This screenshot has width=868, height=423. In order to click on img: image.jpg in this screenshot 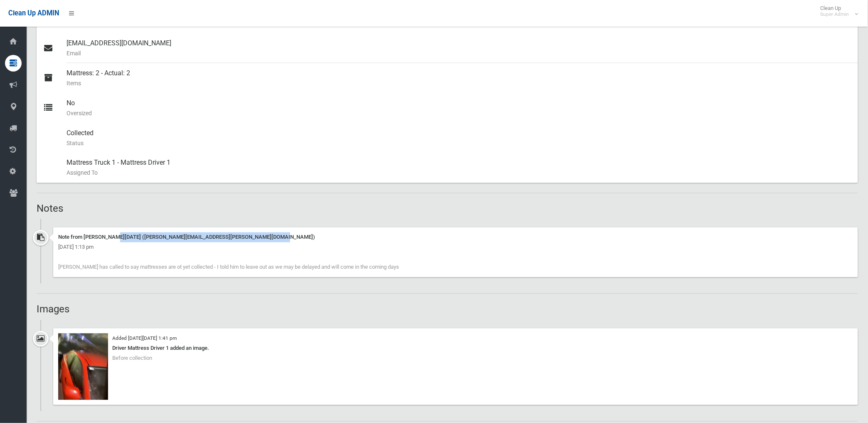, I will do `click(83, 367)`.